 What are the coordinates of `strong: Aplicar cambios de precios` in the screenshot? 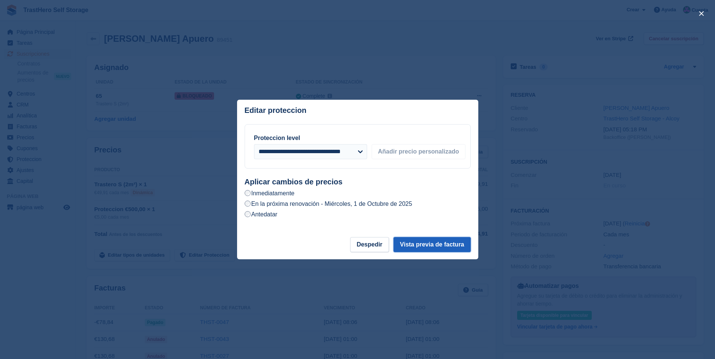 It's located at (294, 182).